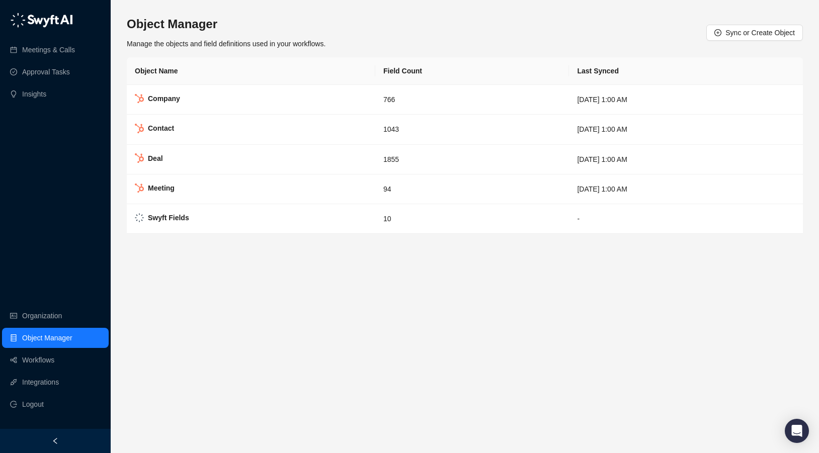 This screenshot has width=819, height=453. I want to click on a: Organization, so click(42, 316).